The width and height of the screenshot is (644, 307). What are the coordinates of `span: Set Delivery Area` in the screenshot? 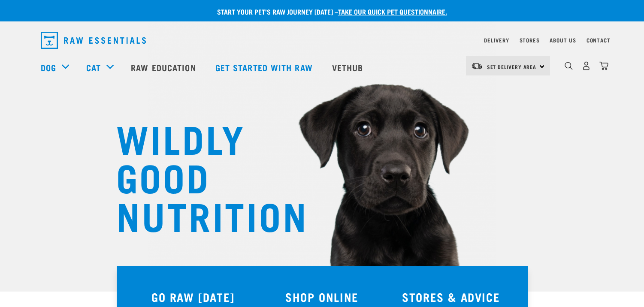 It's located at (512, 67).